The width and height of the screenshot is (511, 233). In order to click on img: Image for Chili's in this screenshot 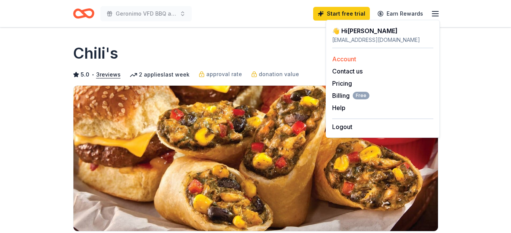, I will do `click(256, 158)`.